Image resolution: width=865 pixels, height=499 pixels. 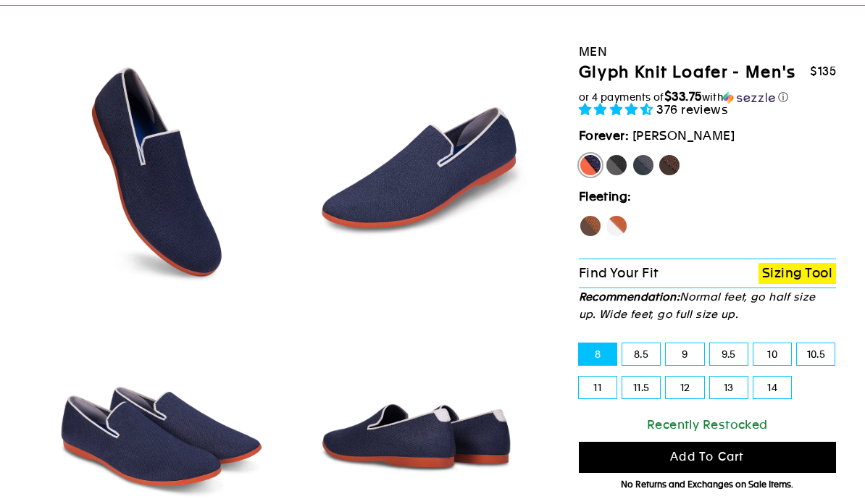 What do you see at coordinates (772, 388) in the screenshot?
I see `label: 14` at bounding box center [772, 388].